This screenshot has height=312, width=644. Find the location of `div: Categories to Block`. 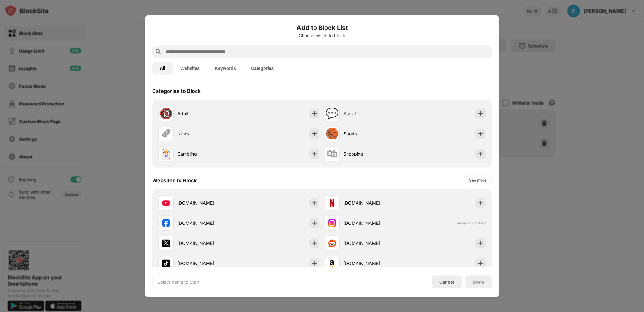

div: Categories to Block is located at coordinates (176, 90).